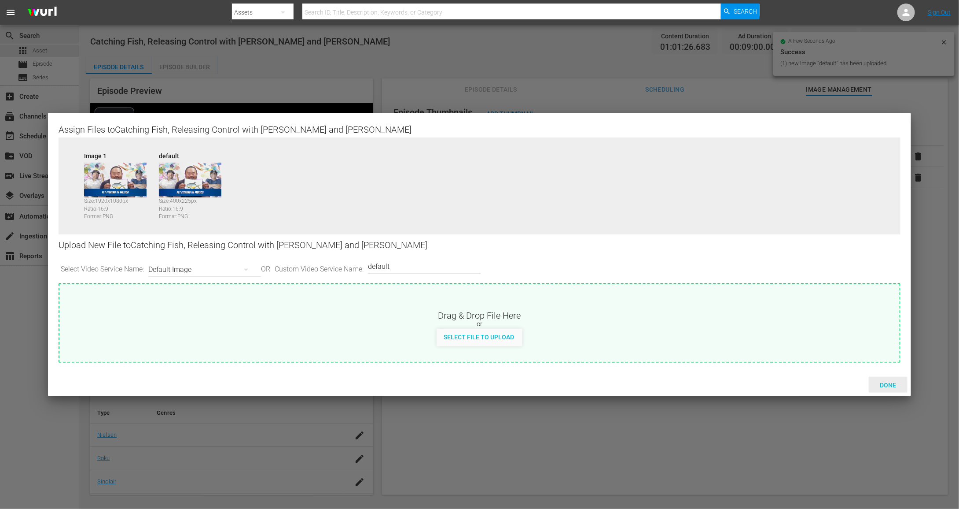 This screenshot has width=959, height=509. Describe the element at coordinates (479, 336) in the screenshot. I see `button: Select File to Upload` at that location.